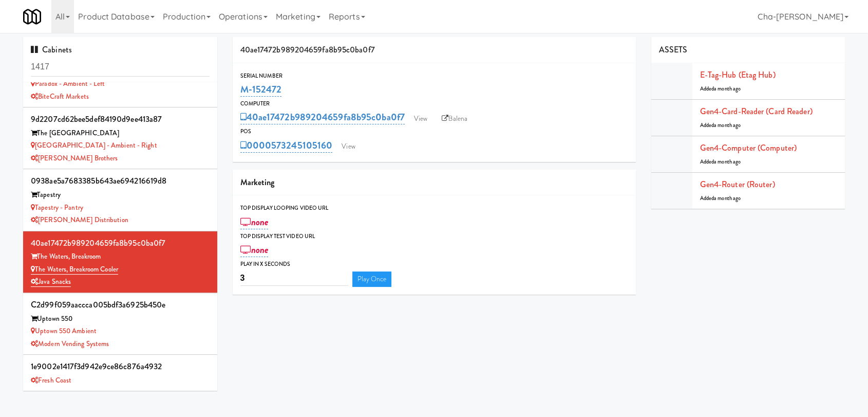 Image resolution: width=868 pixels, height=417 pixels. What do you see at coordinates (120, 195) in the screenshot?
I see `div: Tapestry` at bounding box center [120, 195].